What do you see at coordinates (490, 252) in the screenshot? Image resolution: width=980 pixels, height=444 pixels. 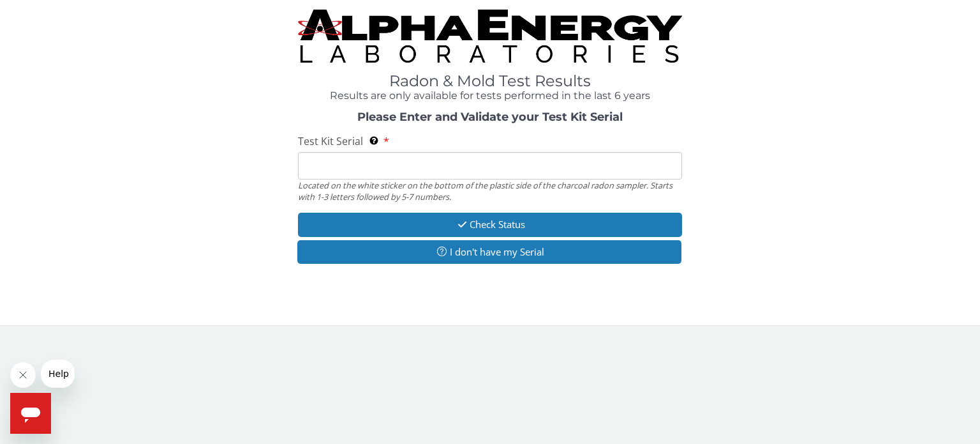 I see `button: I don't have my Serial` at bounding box center [490, 252].